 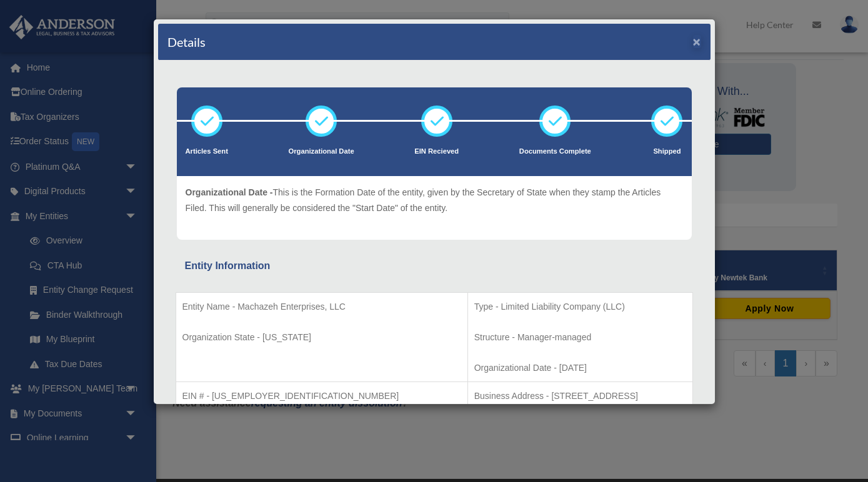 What do you see at coordinates (580, 307) in the screenshot?
I see `p: Type - Limited Liability Company (LLC)` at bounding box center [580, 307].